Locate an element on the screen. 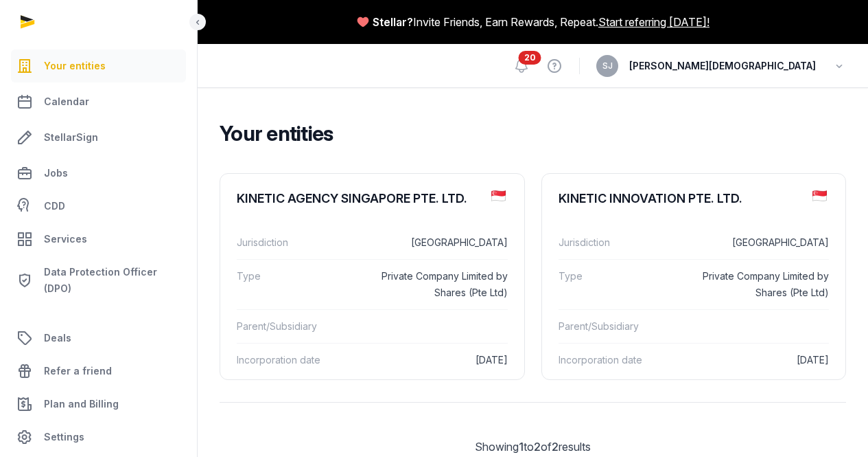 This screenshot has width=868, height=457. h2: Your entities is located at coordinates (527, 134).